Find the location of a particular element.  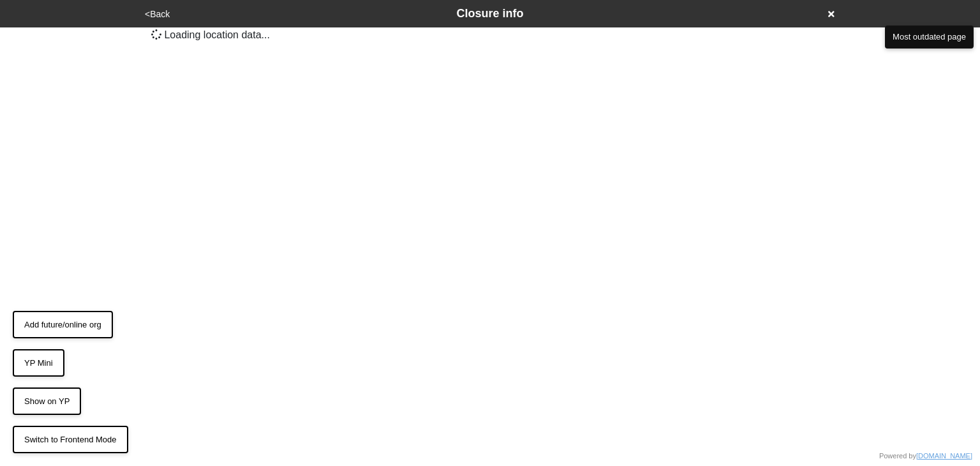

div: Powered by is located at coordinates (925, 456).